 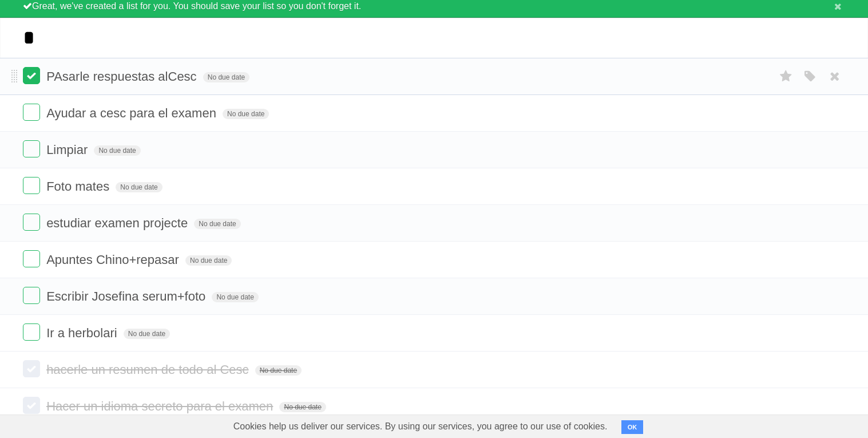 What do you see at coordinates (118, 223) in the screenshot?
I see `span: estudiar examen projecte` at bounding box center [118, 223].